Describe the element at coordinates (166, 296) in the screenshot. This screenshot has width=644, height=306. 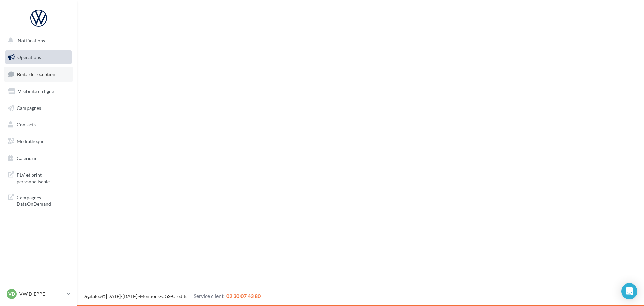
I see `a: CGS` at that location.